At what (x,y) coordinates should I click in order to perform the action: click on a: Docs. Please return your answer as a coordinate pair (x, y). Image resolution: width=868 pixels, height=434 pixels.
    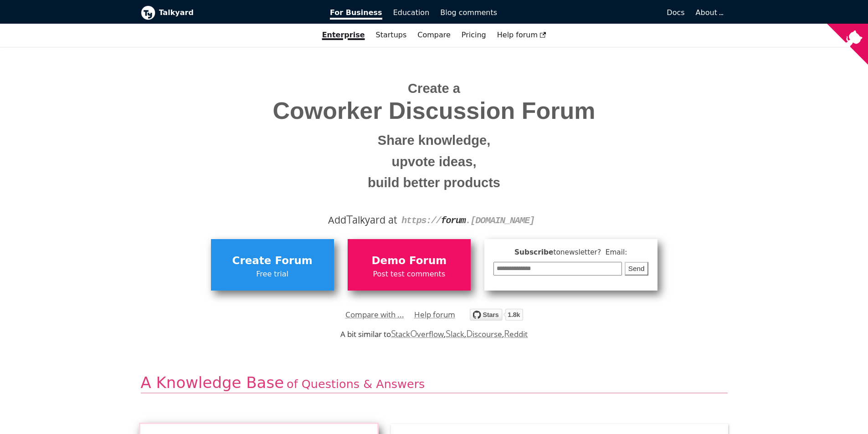
    Looking at the image, I should click on (596, 13).